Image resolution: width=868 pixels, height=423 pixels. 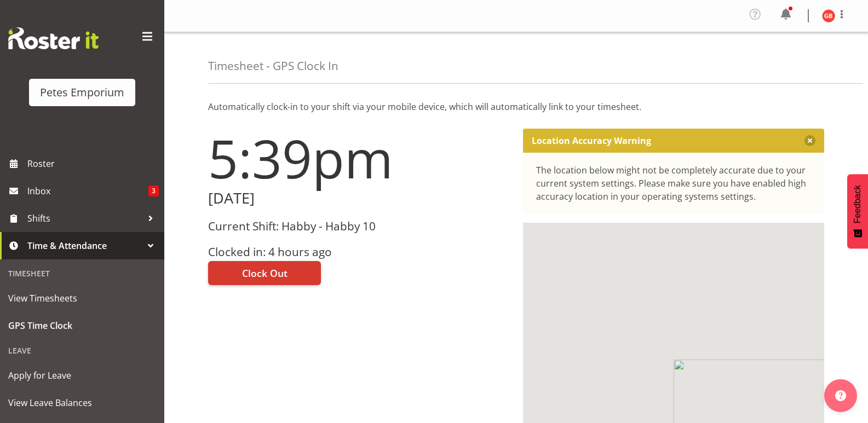 I want to click on img: Rosterit website logo, so click(x=53, y=39).